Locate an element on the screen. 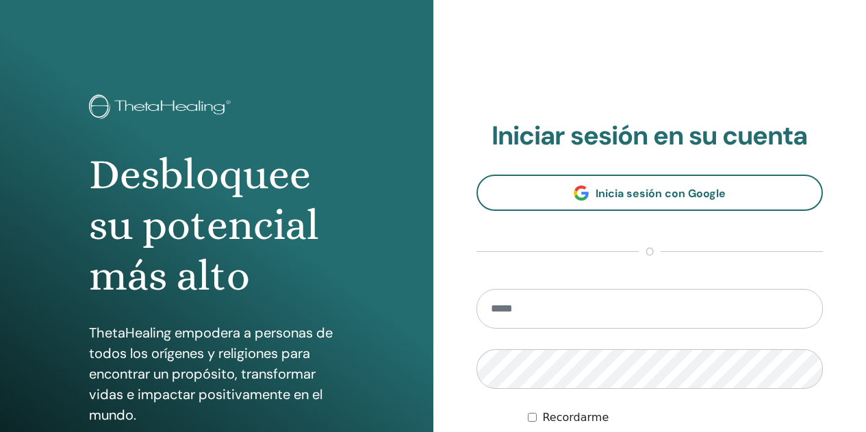 Image resolution: width=866 pixels, height=432 pixels. label: Recordarme is located at coordinates (575, 418).